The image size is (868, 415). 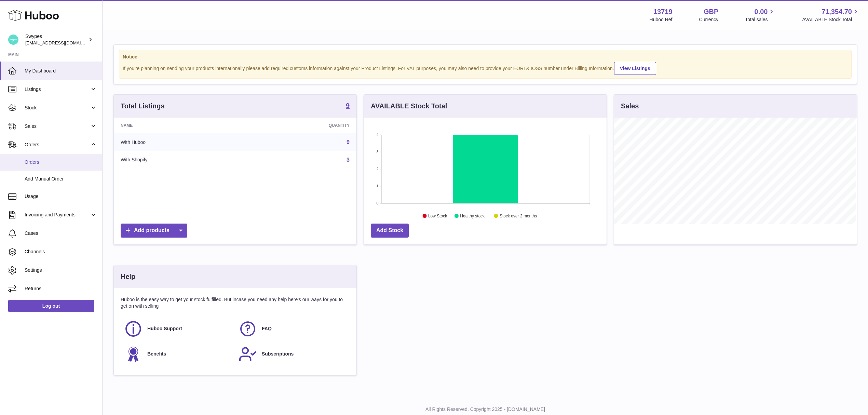 I want to click on text: Stock over 2 months, so click(x=518, y=216).